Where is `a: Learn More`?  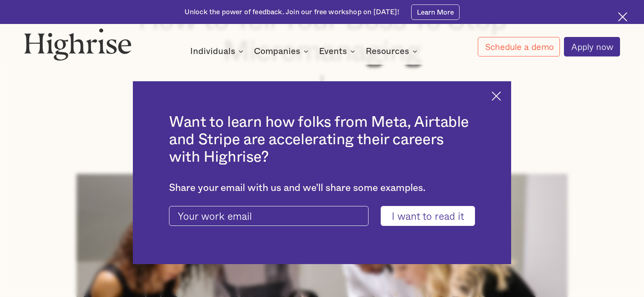
a: Learn More is located at coordinates (435, 12).